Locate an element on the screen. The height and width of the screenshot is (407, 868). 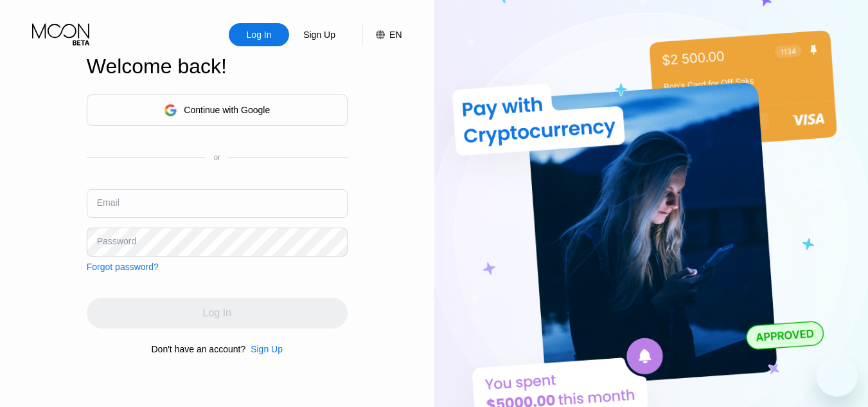
div: Email is located at coordinates (108, 203).